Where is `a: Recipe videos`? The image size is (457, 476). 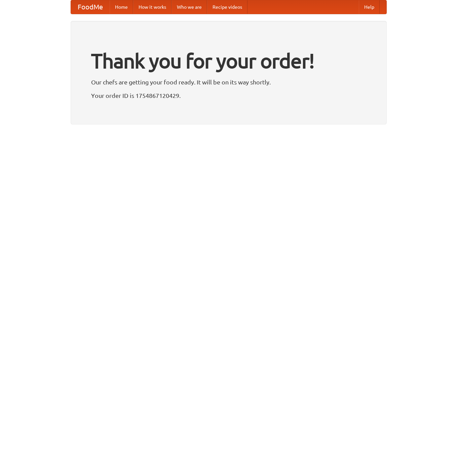
a: Recipe videos is located at coordinates (227, 7).